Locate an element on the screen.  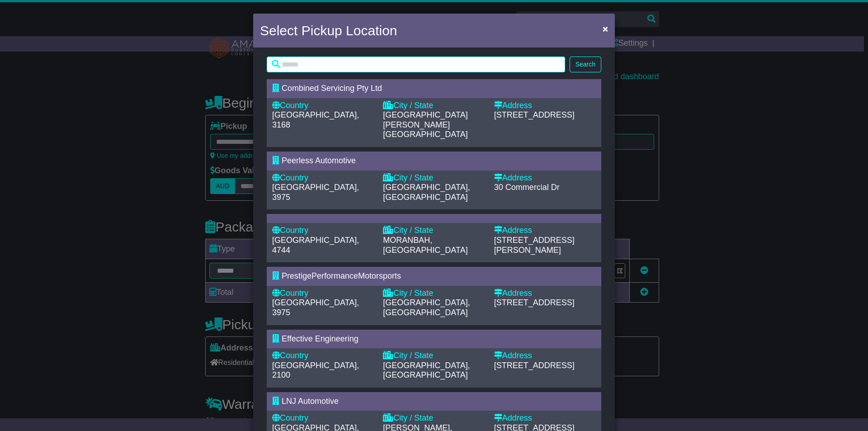
span: Combined Servicing Pty Ltd is located at coordinates (332, 88).